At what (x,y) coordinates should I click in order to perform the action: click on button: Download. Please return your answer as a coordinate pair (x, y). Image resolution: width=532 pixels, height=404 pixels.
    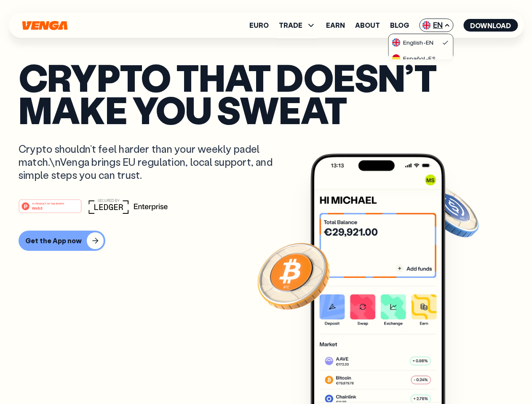
    Looking at the image, I should click on (490, 25).